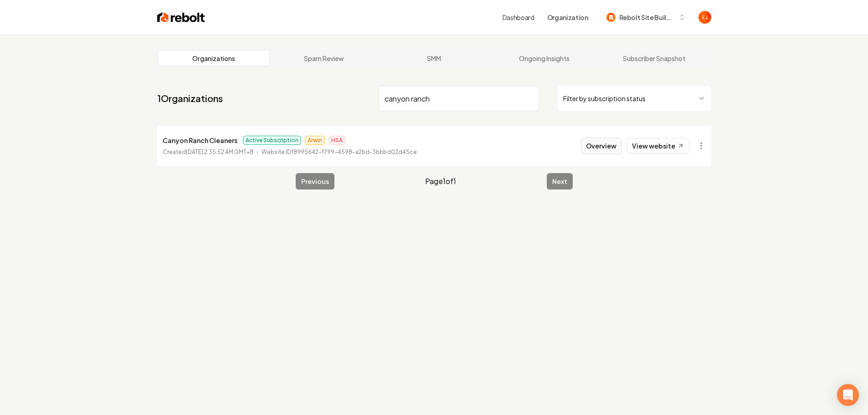 This screenshot has height=415, width=868. What do you see at coordinates (339, 152) in the screenshot?
I see `p: Website ID f8995642-f799-4598-a2bd-3bbbd02d45ce` at bounding box center [339, 152].